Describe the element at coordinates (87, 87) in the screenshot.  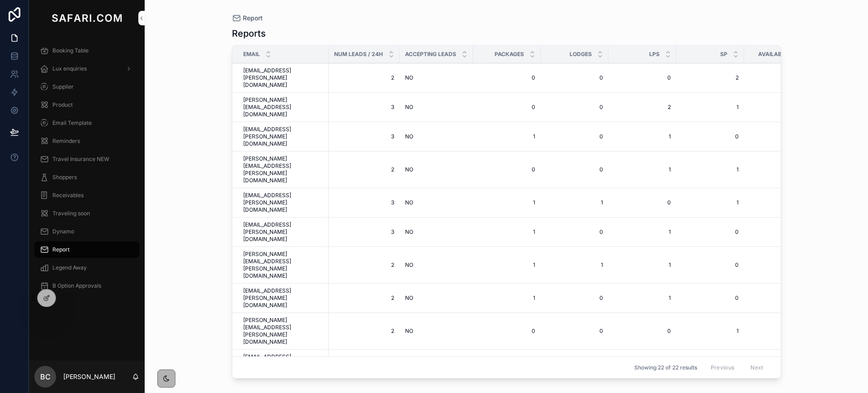
I see `a: Supplier` at that location.